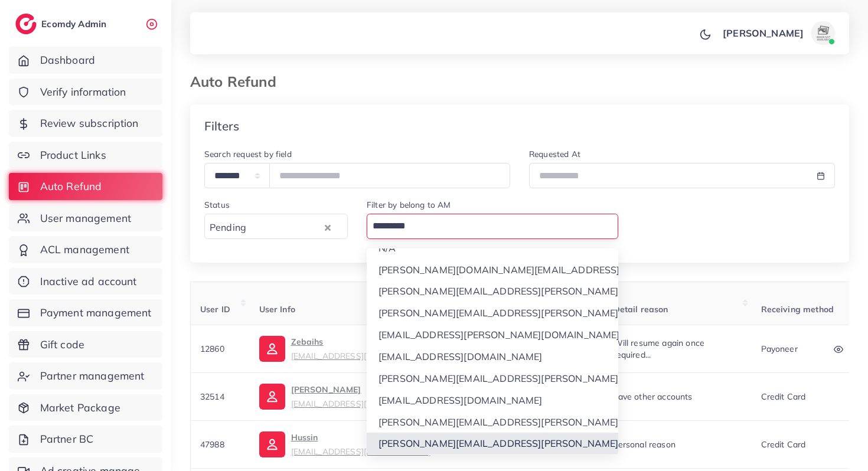 The image size is (868, 471). What do you see at coordinates (86, 250) in the screenshot?
I see `a: ACL management` at bounding box center [86, 250].